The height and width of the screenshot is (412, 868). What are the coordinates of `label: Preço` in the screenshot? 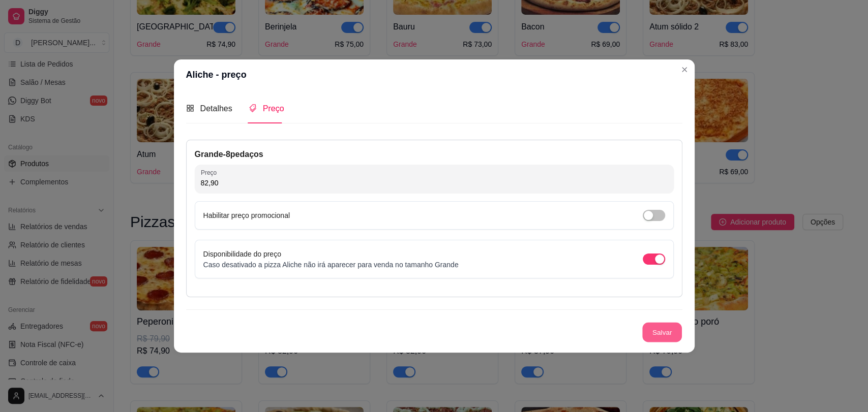 It's located at (211, 173).